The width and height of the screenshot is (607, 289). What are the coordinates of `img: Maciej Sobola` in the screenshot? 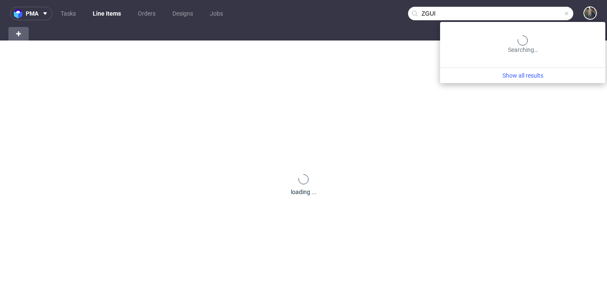 It's located at (590, 13).